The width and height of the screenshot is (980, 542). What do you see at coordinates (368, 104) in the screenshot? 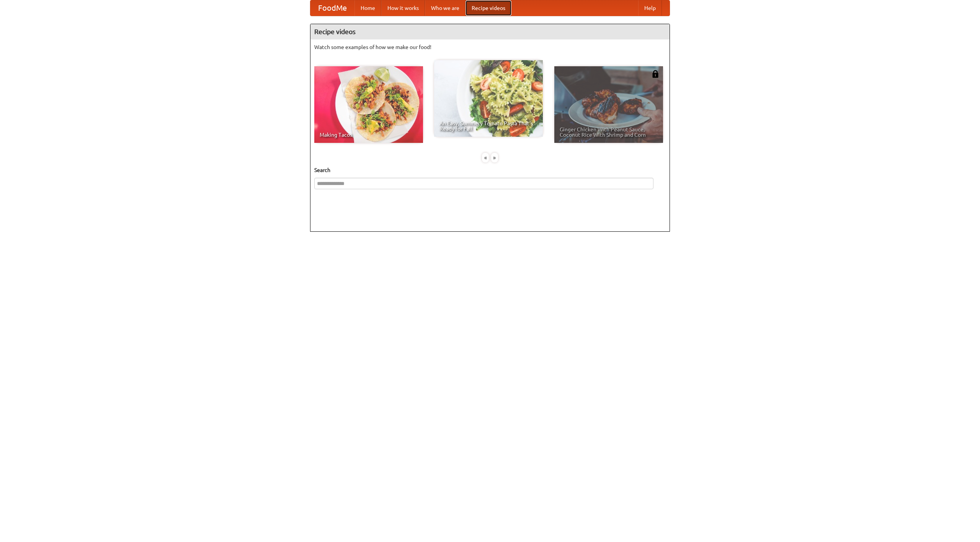
I see `a: Making Tacos` at bounding box center [368, 104].